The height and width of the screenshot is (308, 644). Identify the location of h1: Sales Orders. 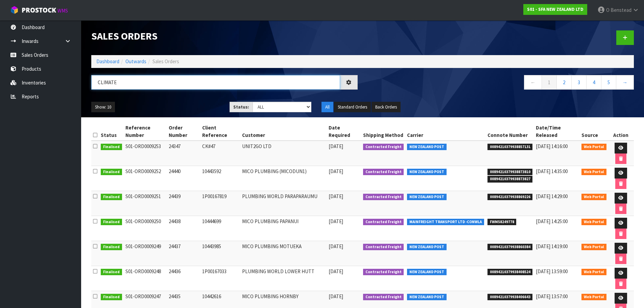
(224, 36).